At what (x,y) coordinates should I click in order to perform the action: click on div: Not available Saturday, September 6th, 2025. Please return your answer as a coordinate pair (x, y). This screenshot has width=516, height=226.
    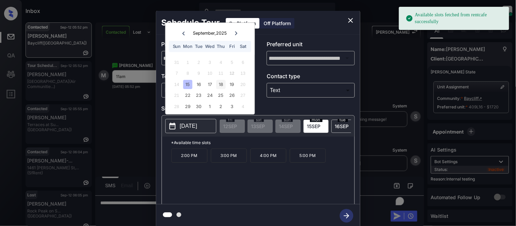
    Looking at the image, I should click on (243, 62).